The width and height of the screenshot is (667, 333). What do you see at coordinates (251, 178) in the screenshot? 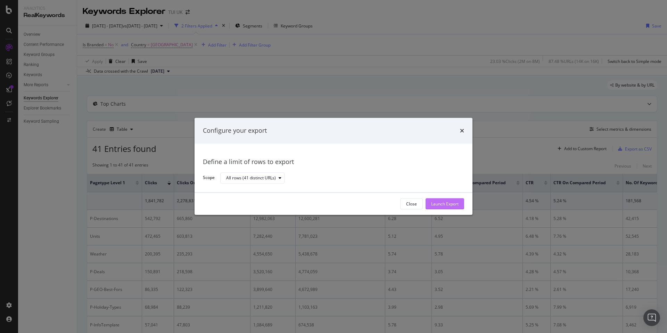
I see `div: All rows (41 distinct URLs)` at bounding box center [251, 178].